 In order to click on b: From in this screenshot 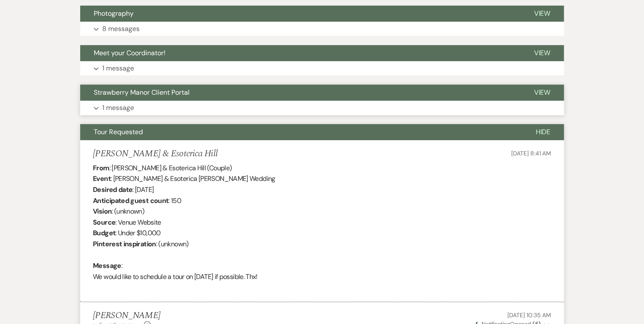, I will do `click(101, 168)`.